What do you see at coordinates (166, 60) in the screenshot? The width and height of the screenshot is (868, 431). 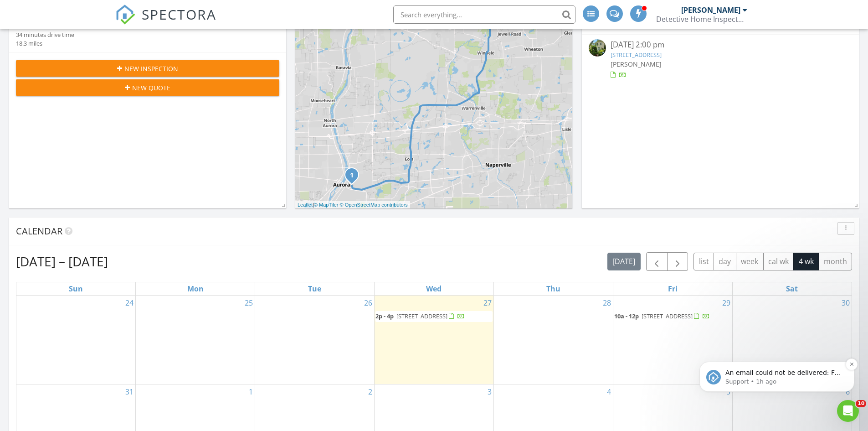 I see `button: Dismiss notification` at bounding box center [166, 60].